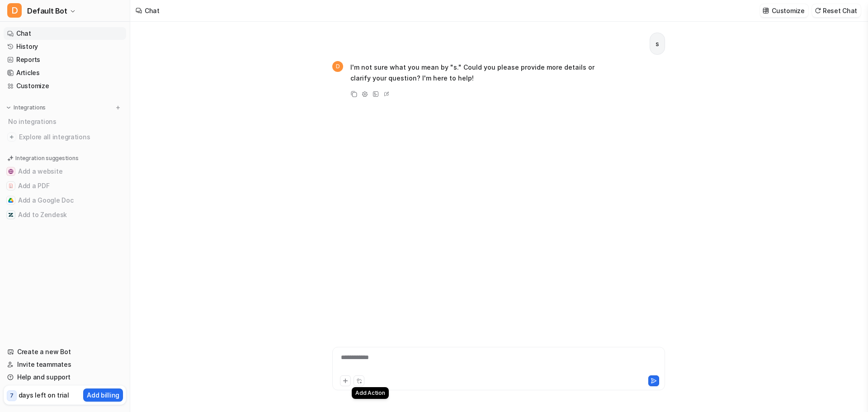 The width and height of the screenshot is (868, 412). I want to click on button: Reset Chat, so click(836, 10).